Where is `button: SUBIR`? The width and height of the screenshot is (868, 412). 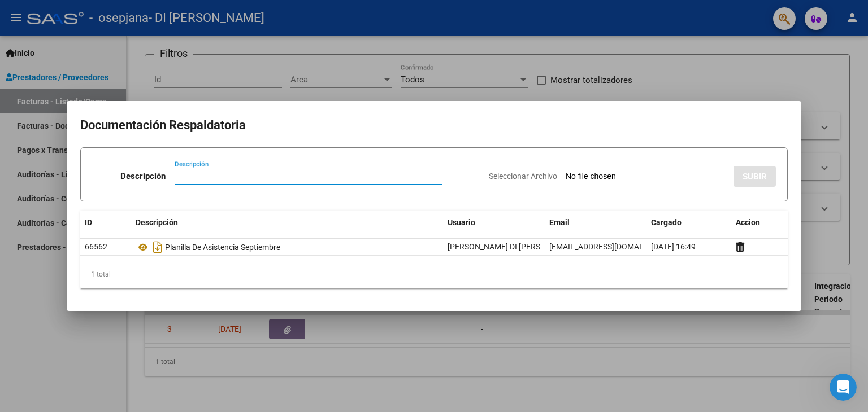 button: SUBIR is located at coordinates (755, 176).